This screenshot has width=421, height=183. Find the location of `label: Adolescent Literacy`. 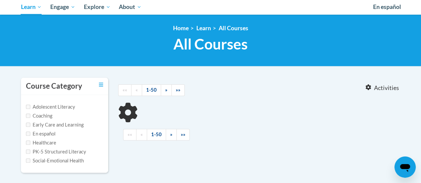

label: Adolescent Literacy is located at coordinates (51, 107).